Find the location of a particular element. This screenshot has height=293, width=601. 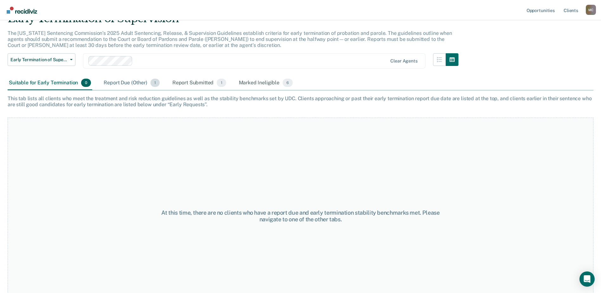

span: 0 is located at coordinates (86, 83).